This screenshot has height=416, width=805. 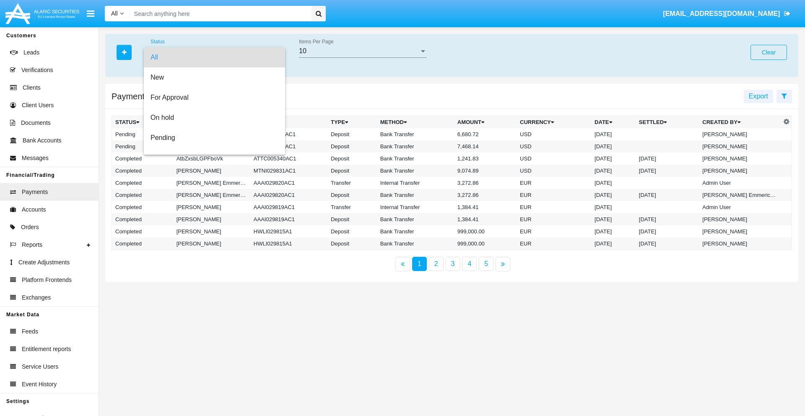 I want to click on span: For Approval, so click(x=214, y=98).